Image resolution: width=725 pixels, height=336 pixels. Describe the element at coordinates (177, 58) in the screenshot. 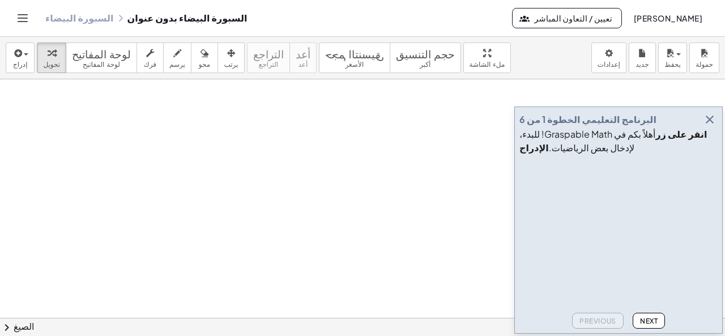

I see `button: يرسم` at that location.